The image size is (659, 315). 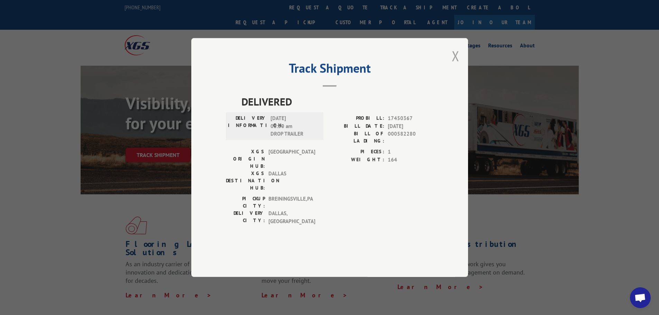 I want to click on label: BILL OF LADING:, so click(x=357, y=137).